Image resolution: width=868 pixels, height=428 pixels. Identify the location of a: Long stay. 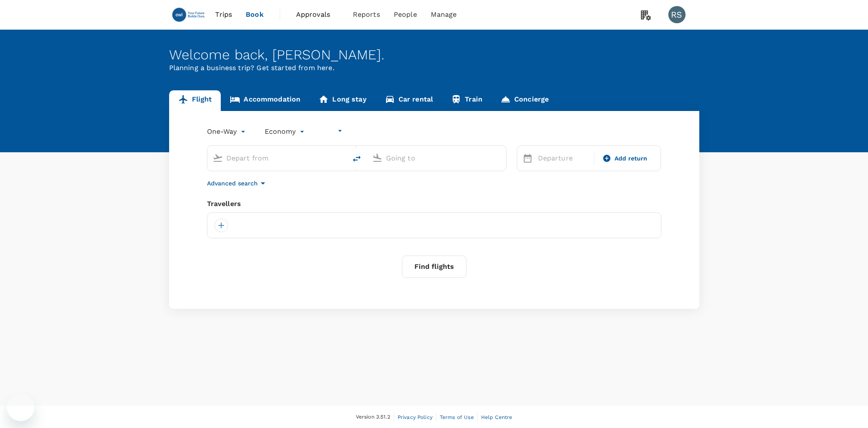
(342, 100).